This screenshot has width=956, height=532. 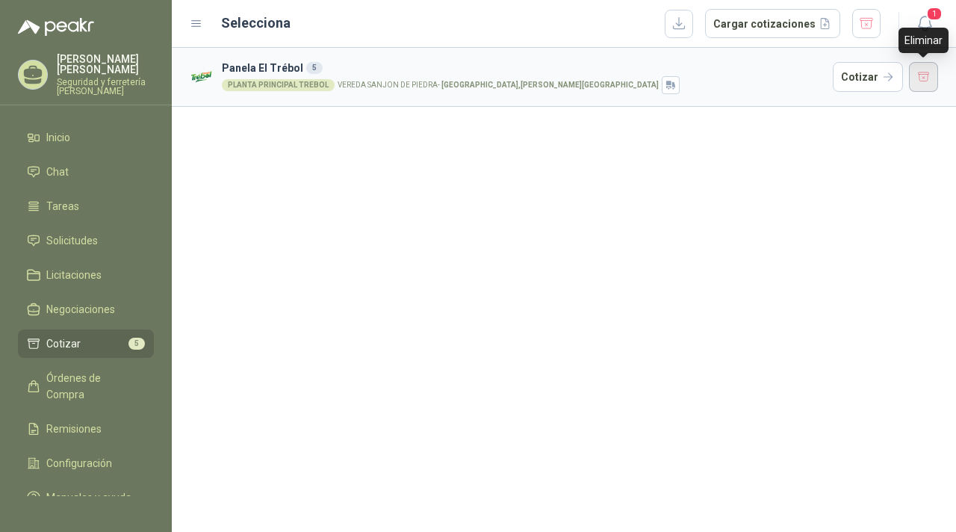 I want to click on a: Chat, so click(x=86, y=172).